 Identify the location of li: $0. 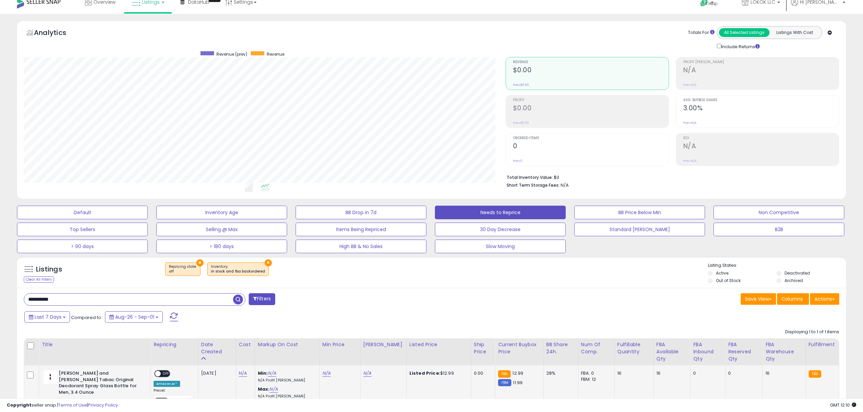
(670, 177).